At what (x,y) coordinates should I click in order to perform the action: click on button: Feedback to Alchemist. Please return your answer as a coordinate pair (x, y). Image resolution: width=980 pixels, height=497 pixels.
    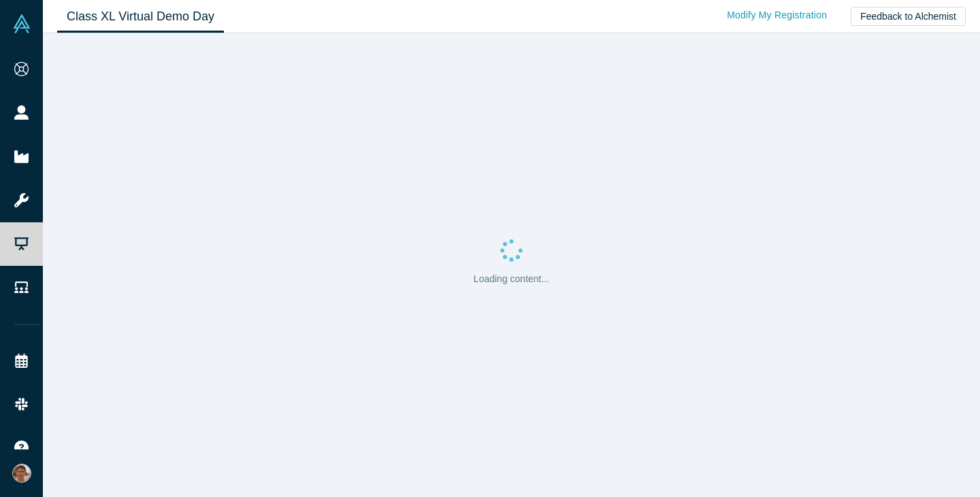
    Looking at the image, I should click on (908, 16).